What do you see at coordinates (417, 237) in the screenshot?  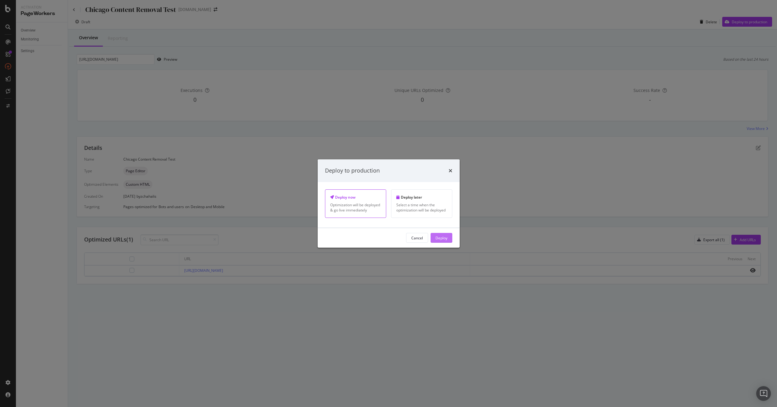 I see `div: Cancel` at bounding box center [417, 237].